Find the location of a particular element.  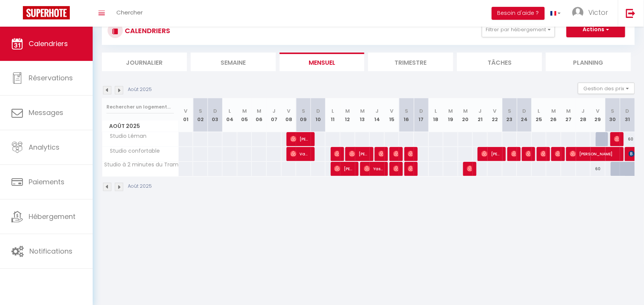

span: Studio à 2 minutes du Tram is located at coordinates (142, 164).